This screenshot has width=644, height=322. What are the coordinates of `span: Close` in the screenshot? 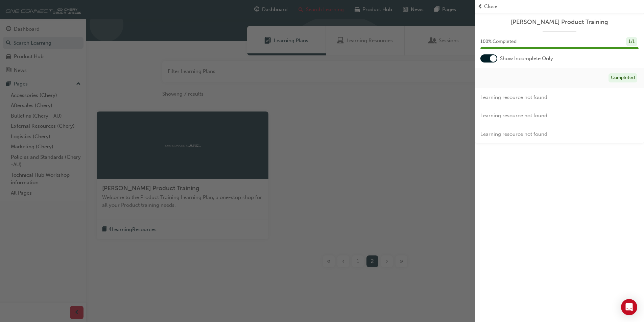 It's located at (491, 6).